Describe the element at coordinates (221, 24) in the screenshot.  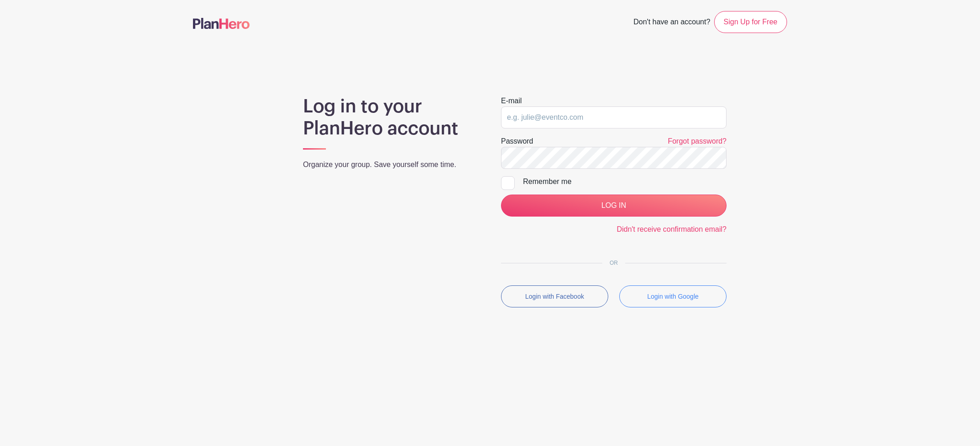
I see `img: logo-507f7623f17ff9eddc593b1ce0a138ce2505c220e1c5a4e2b4648c50719b7d32.svg` at that location.